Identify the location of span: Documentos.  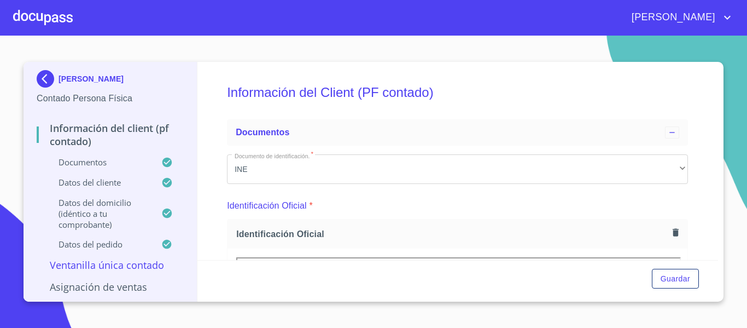
(263, 132).